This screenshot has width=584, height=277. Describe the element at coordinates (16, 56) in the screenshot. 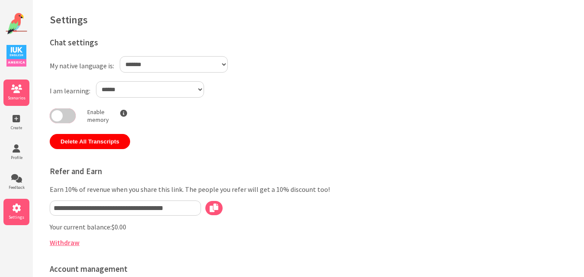

I see `img: IUK Logo` at that location.